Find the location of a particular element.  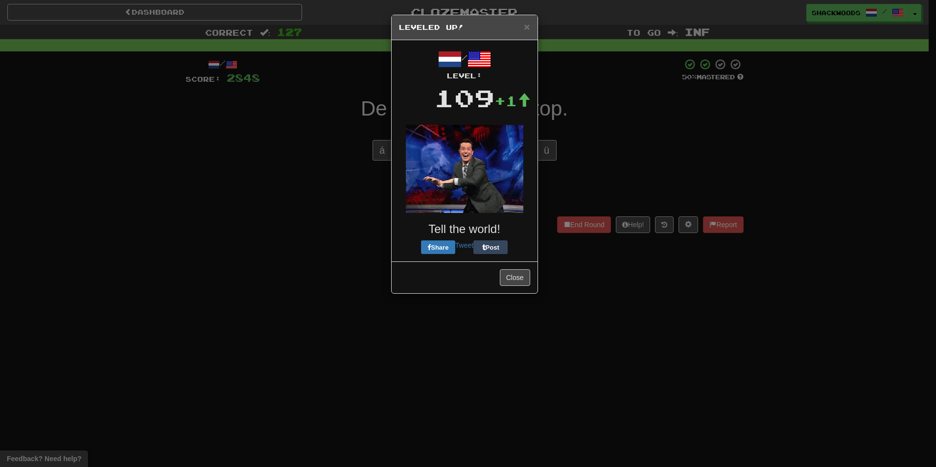

div: +1 is located at coordinates (513, 101).